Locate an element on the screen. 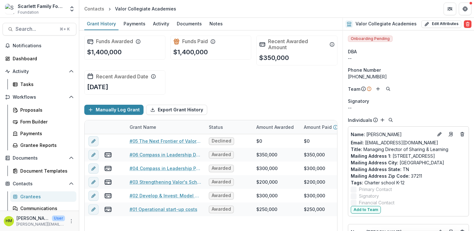 The image size is (474, 231). button: Partners is located at coordinates (450, 9).